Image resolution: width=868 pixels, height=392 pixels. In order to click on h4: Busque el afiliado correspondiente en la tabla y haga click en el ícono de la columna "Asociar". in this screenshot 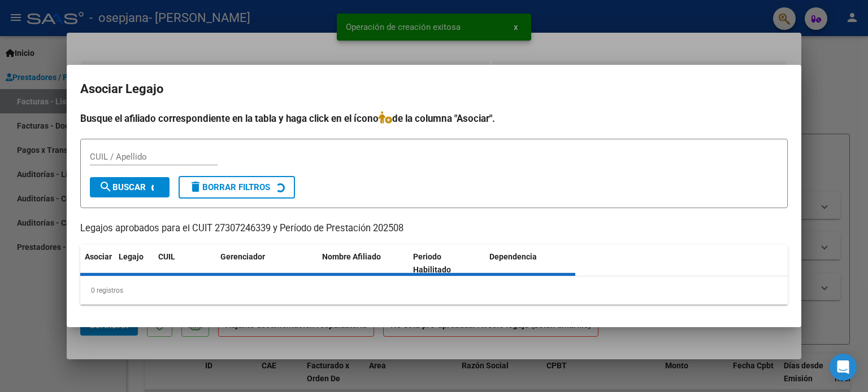, I will do `click(434, 118)`.